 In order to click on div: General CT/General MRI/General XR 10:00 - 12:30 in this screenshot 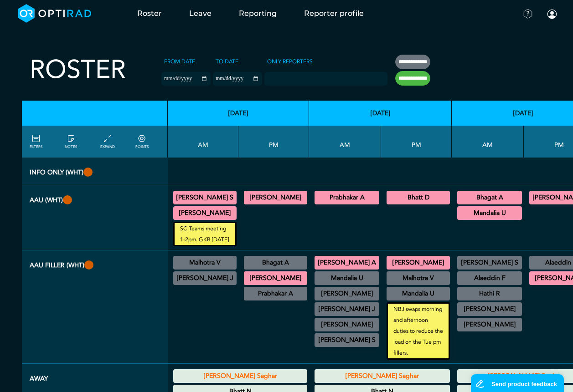, I will do `click(490, 309)`.